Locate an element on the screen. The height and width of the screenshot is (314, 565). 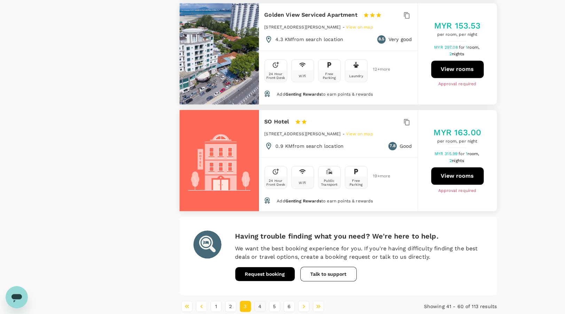
p: Very good is located at coordinates (400, 39).